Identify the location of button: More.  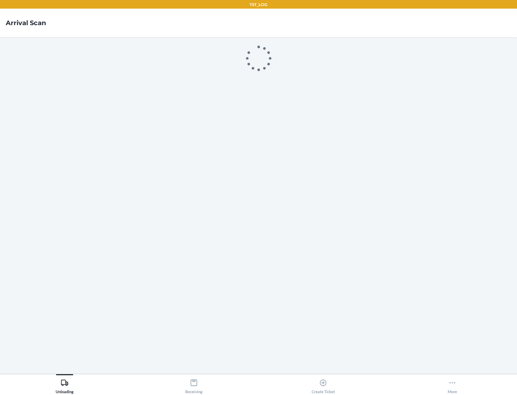
(452, 384).